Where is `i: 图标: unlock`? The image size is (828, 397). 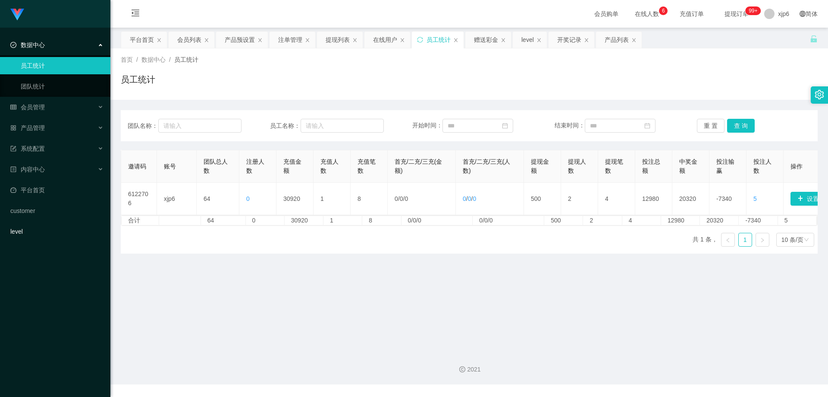 i: 图标: unlock is located at coordinates (814, 39).